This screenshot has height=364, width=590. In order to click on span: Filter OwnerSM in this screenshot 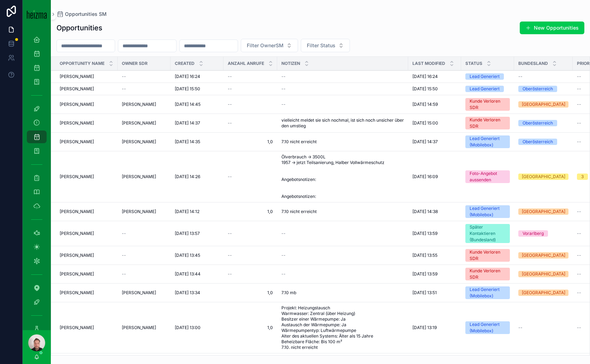, I will do `click(265, 46)`.